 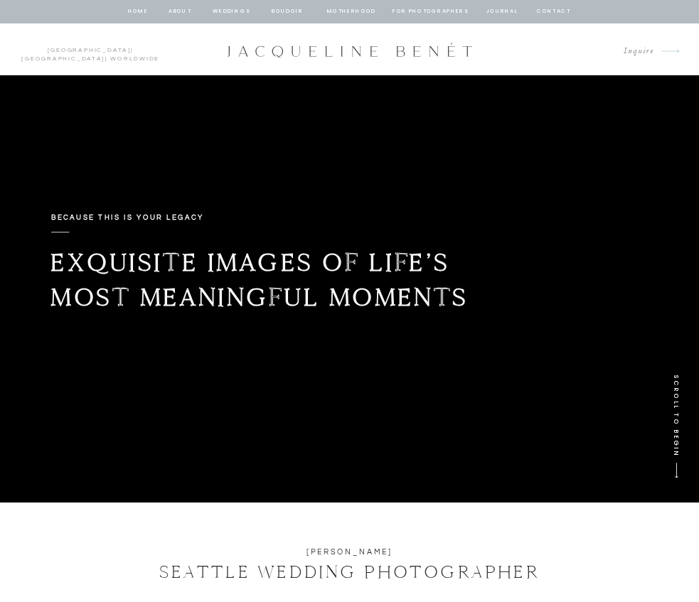 What do you see at coordinates (351, 11) in the screenshot?
I see `nav: Motherhood` at bounding box center [351, 11].